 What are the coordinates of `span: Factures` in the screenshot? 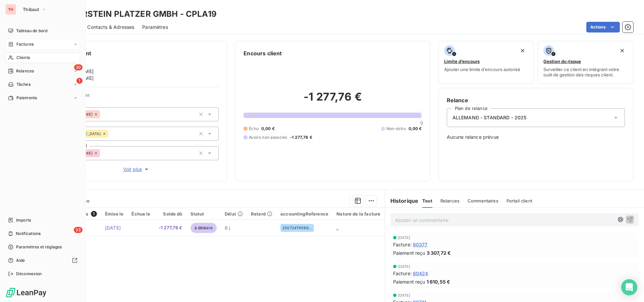 It's located at (25, 44).